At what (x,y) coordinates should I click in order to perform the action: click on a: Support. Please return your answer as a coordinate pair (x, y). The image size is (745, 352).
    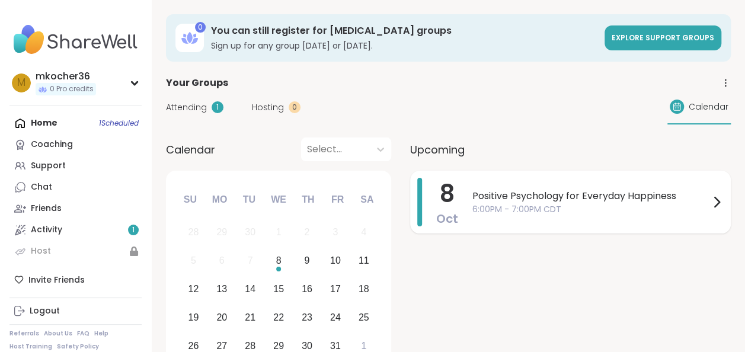
    Looking at the image, I should click on (75, 166).